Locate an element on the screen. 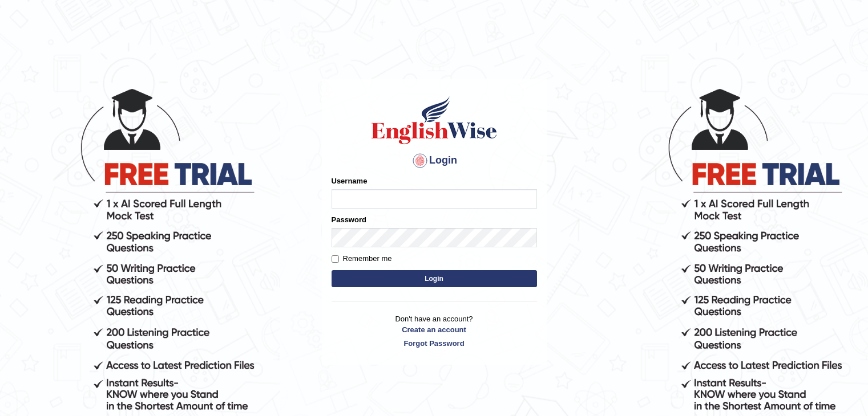 This screenshot has width=868, height=416. label: Username is located at coordinates (349, 181).